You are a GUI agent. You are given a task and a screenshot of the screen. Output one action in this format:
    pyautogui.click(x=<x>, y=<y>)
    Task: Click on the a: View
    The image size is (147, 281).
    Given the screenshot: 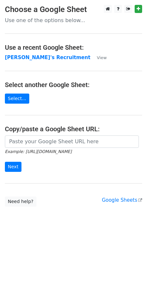 What is the action you would take?
    pyautogui.click(x=98, y=58)
    